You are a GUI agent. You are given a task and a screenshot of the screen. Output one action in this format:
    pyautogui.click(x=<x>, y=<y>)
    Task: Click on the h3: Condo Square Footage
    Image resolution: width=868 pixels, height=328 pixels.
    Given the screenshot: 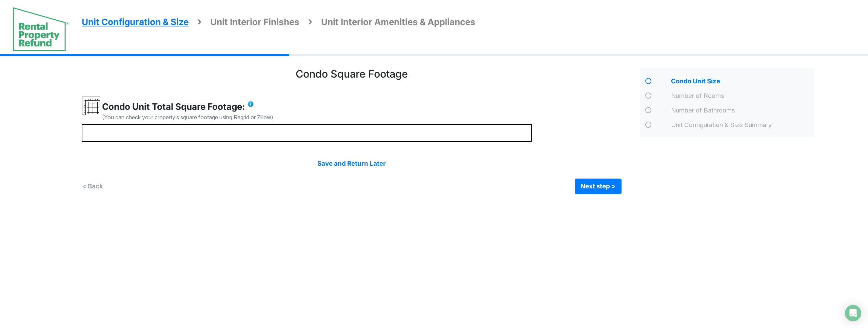 What is the action you would take?
    pyautogui.click(x=352, y=74)
    